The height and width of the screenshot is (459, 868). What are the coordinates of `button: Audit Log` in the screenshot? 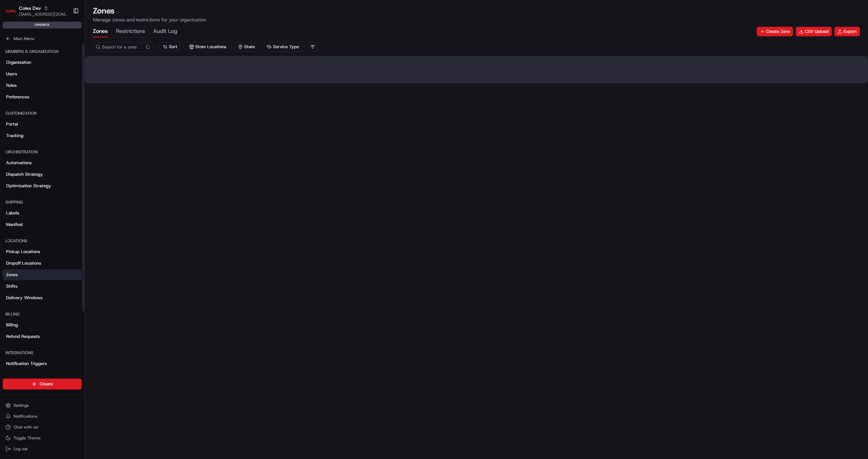 It's located at (165, 31).